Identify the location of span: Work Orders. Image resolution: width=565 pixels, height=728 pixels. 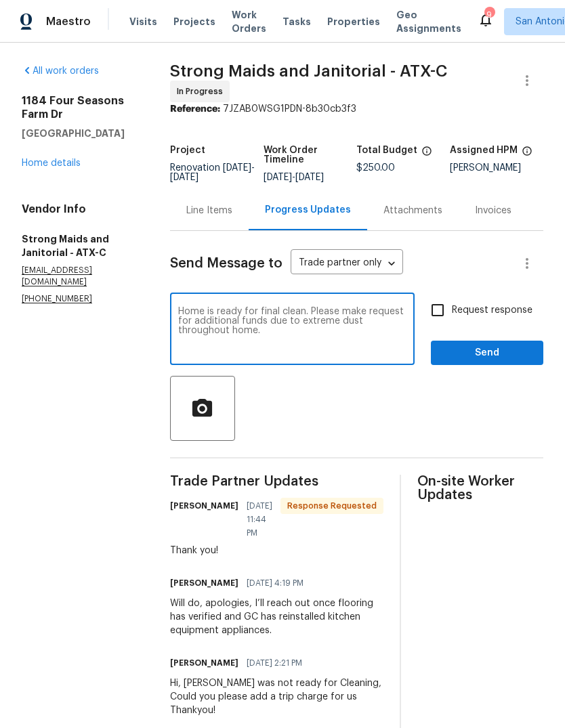
(249, 22).